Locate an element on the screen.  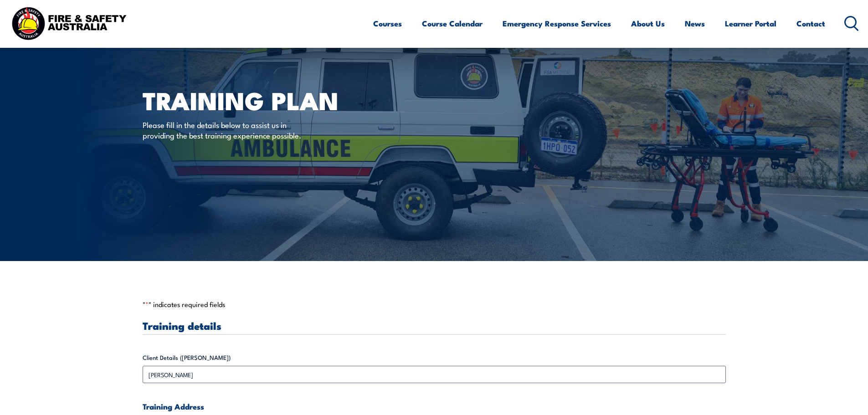
h4: Training Address is located at coordinates (434, 407).